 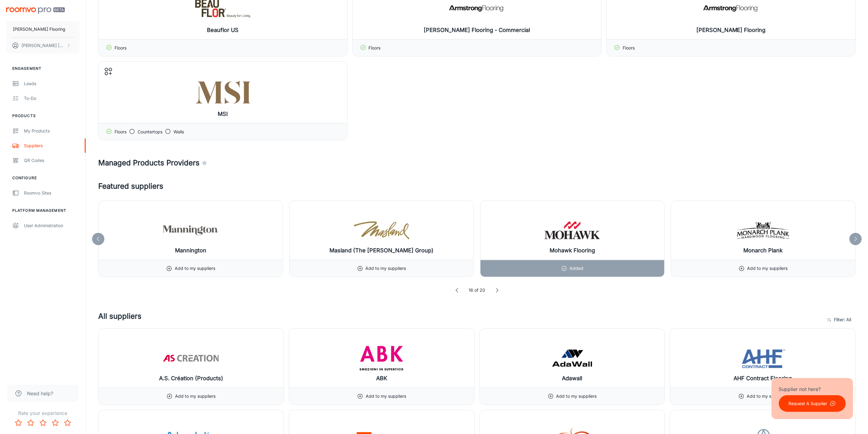 What do you see at coordinates (191, 251) in the screenshot?
I see `h6: Mannington` at bounding box center [191, 251].